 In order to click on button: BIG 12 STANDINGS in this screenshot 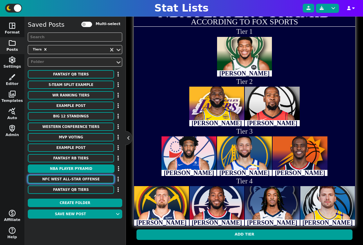, I will do `click(71, 116)`.